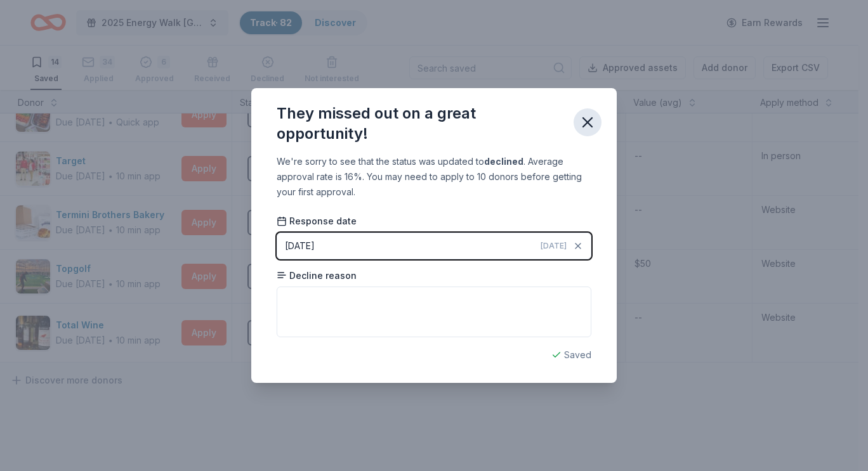  I want to click on div: We're sorry to see that the status was updated to . Average approval rate is 16%. You may need to..., so click(434, 177).